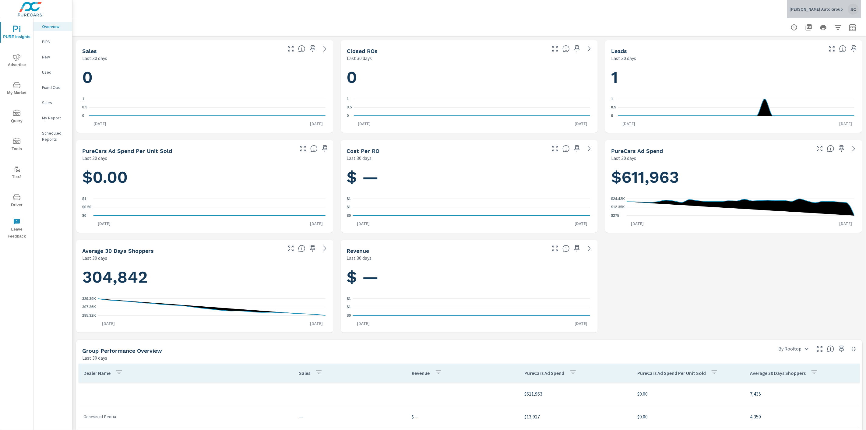  I want to click on span: Number of Repair Orders Closed by the selected dealership group over the selected time range. [So..., so click(566, 49).